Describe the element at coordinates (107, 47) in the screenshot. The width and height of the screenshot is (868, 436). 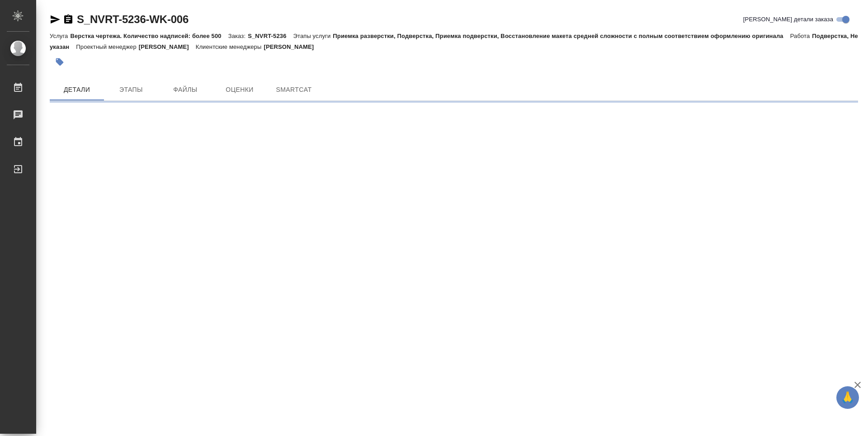
I see `p: Проектный менеджер` at that location.